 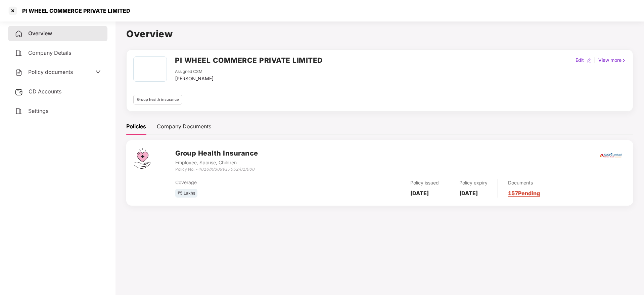 What do you see at coordinates (249, 60) in the screenshot?
I see `h2: PI WHEEL COMMERCE PRIVATE LIMITED` at bounding box center [249, 60].